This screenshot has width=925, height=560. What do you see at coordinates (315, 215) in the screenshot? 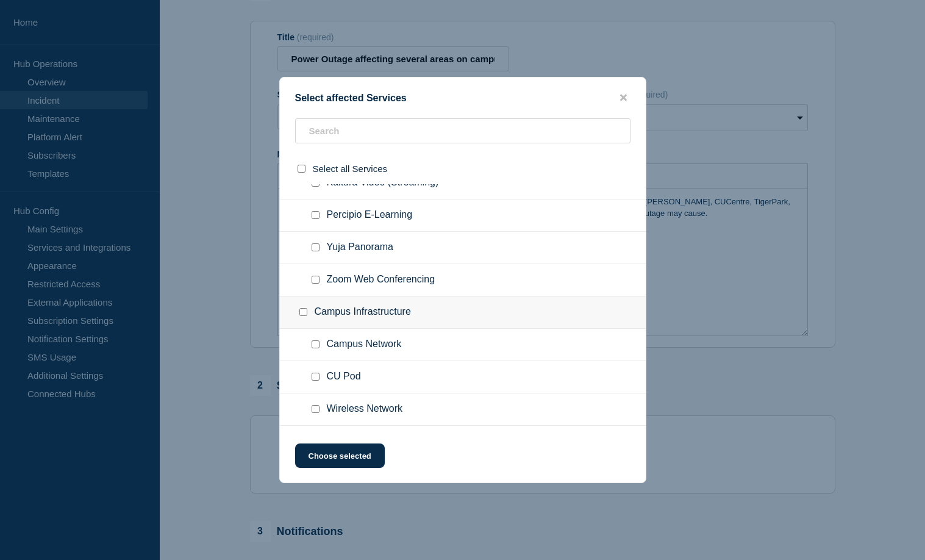
I see `input: Percipio E-Learning checkbox` at bounding box center [315, 215].